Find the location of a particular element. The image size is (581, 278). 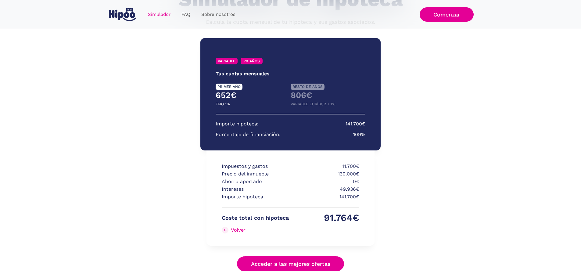

a: VARIABLE is located at coordinates (226, 61).